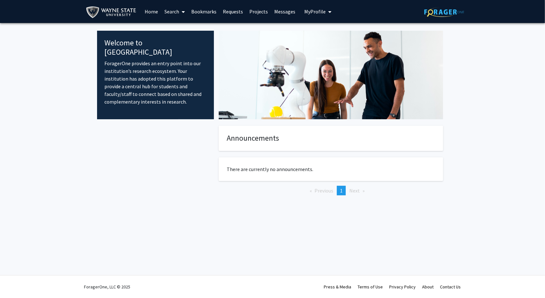  What do you see at coordinates (451, 286) in the screenshot?
I see `a: Contact Us` at bounding box center [451, 286].